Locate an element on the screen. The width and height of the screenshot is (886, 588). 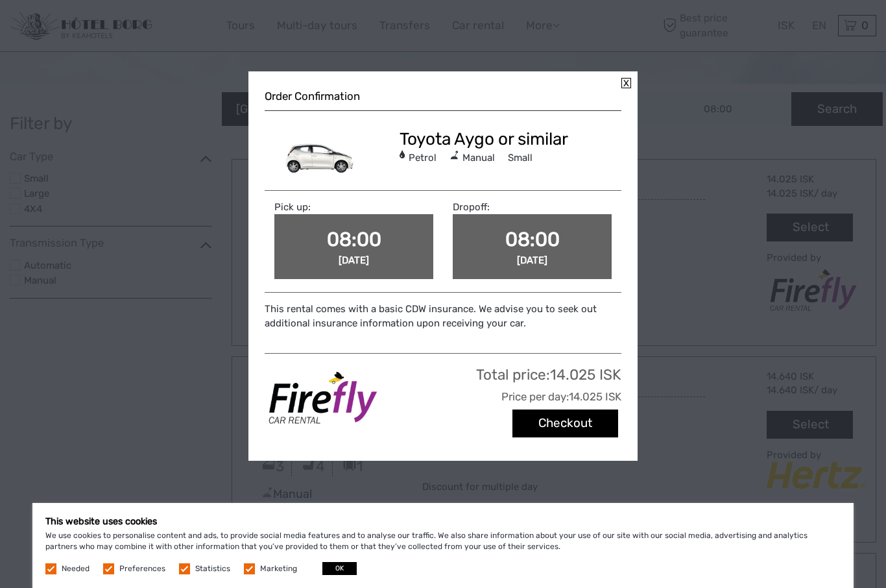
button: OK is located at coordinates (339, 568).